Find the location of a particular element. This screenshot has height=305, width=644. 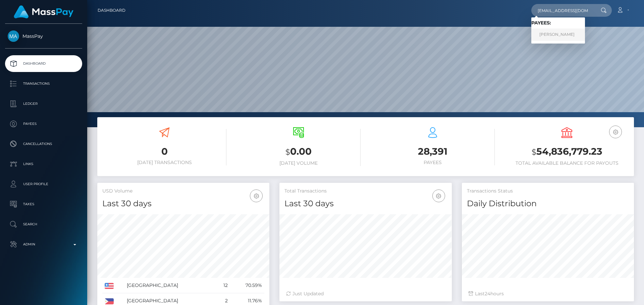

h3: 28,391 is located at coordinates (433, 152).